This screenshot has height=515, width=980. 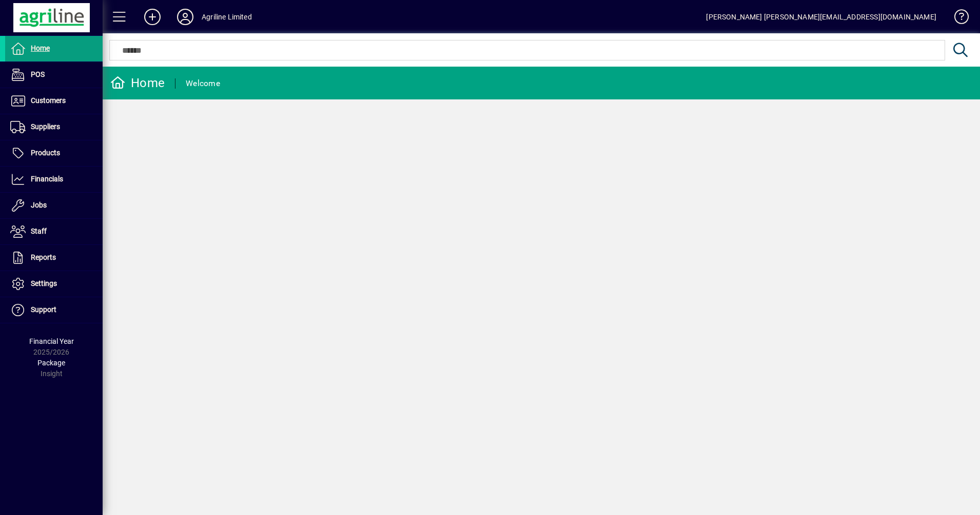 What do you see at coordinates (43, 257) in the screenshot?
I see `span: Reports` at bounding box center [43, 257].